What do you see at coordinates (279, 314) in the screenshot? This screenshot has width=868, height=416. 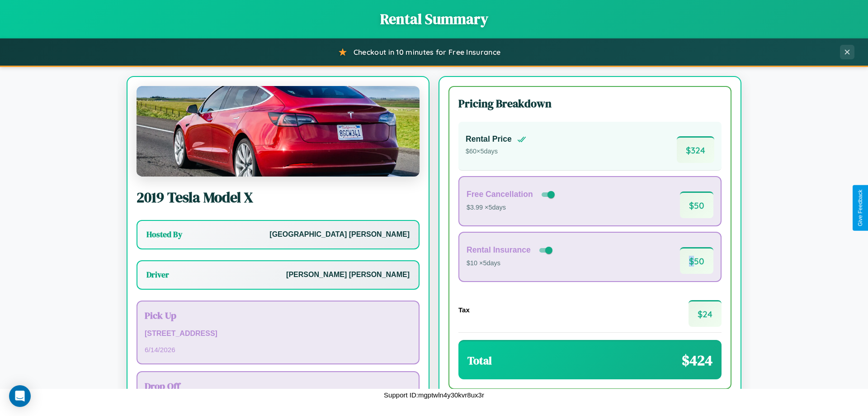 I see `h3: Pick Up` at bounding box center [279, 314].